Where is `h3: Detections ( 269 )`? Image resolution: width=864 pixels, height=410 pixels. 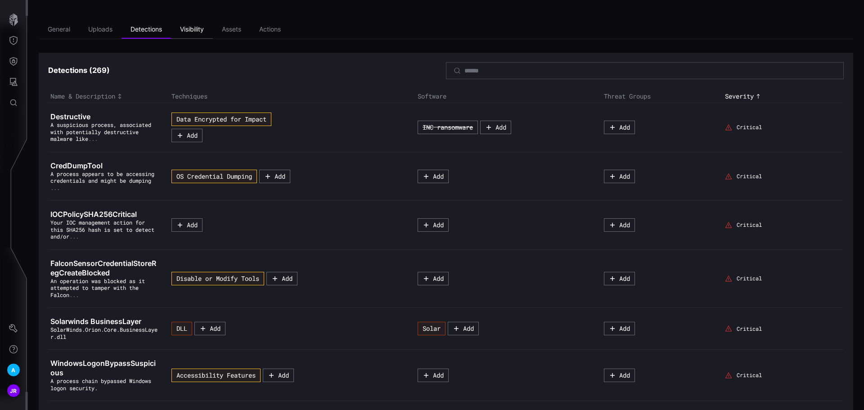 h3: Detections ( 269 ) is located at coordinates (247, 70).